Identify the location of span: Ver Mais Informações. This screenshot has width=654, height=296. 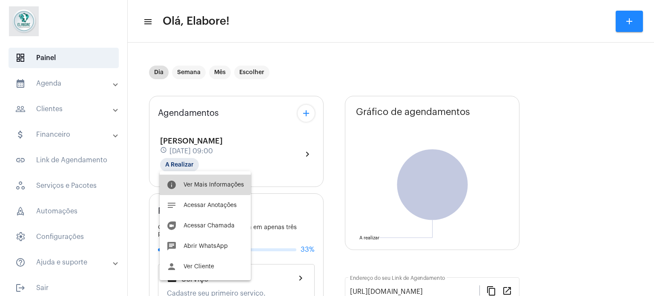
(214, 185).